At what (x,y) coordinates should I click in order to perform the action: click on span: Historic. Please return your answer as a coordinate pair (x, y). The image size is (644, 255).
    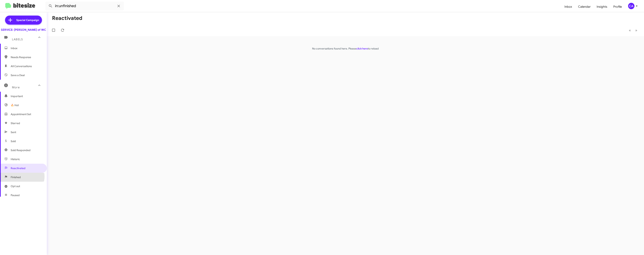
    Looking at the image, I should click on (15, 159).